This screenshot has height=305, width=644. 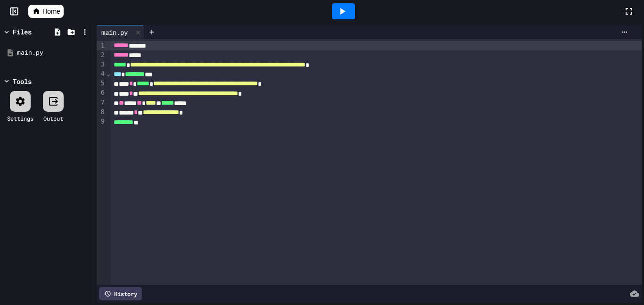 I want to click on span: Home, so click(x=51, y=11).